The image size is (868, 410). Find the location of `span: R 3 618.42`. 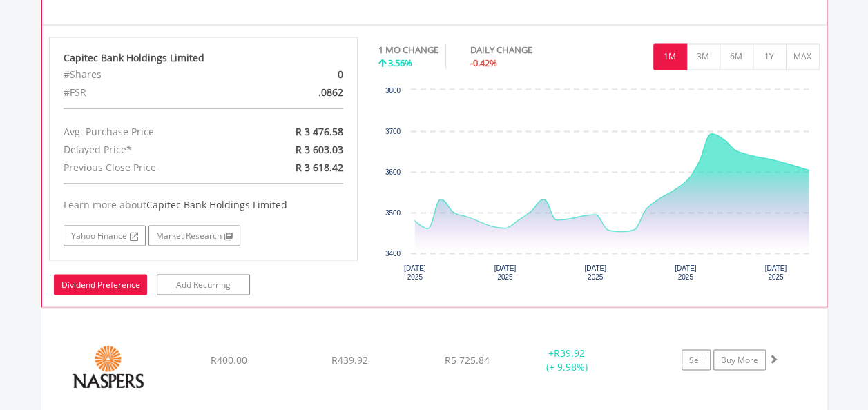

span: R 3 618.42 is located at coordinates (319, 167).